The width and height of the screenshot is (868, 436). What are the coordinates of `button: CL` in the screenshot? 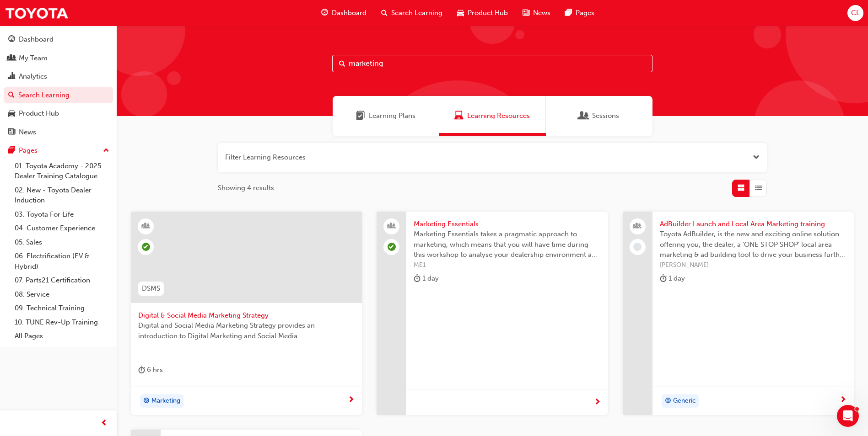 It's located at (855, 13).